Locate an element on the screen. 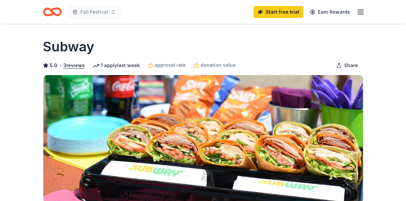 The height and width of the screenshot is (201, 406). button: Share is located at coordinates (347, 65).